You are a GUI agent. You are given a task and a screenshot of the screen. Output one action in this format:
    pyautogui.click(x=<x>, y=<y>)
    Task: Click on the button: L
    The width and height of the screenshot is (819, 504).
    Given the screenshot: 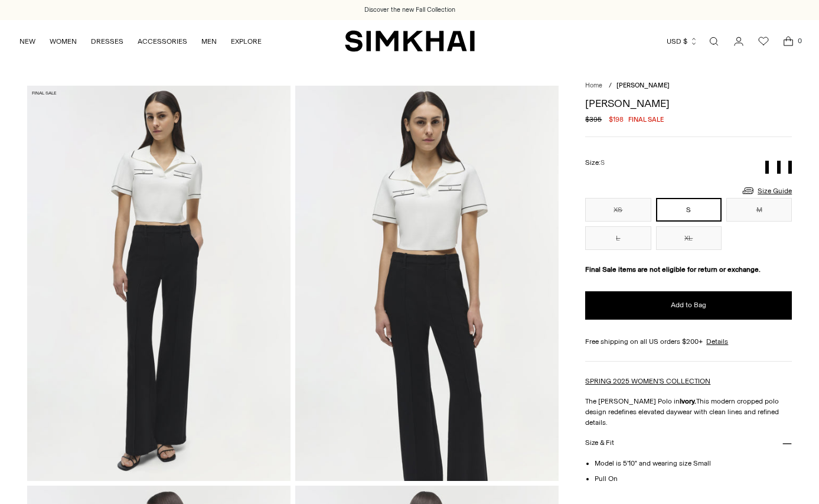 What is the action you would take?
    pyautogui.click(x=618, y=238)
    